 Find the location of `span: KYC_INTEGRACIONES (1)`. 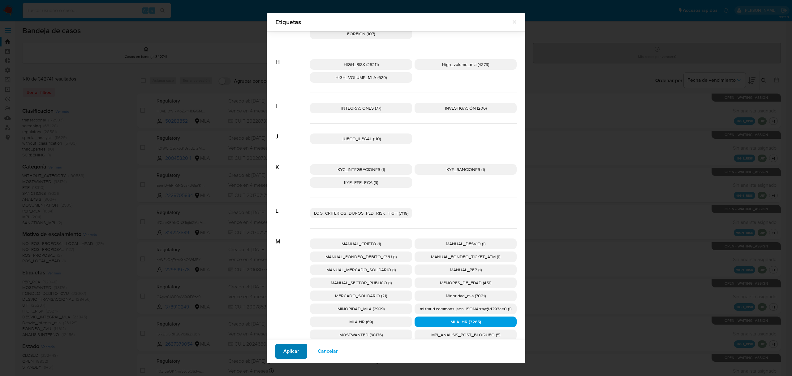

span: KYC_INTEGRACIONES (1) is located at coordinates (361, 169).